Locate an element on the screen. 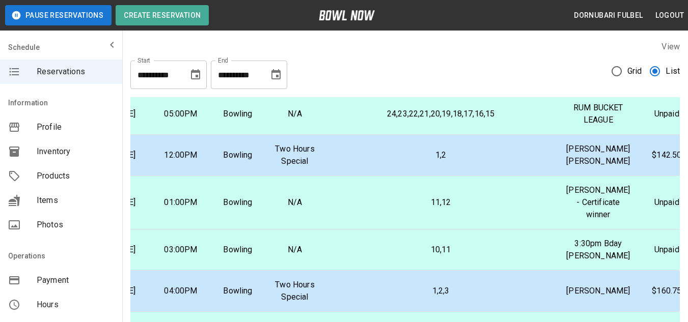 Image resolution: width=688 pixels, height=322 pixels. p: 04:00PM is located at coordinates (181, 291).